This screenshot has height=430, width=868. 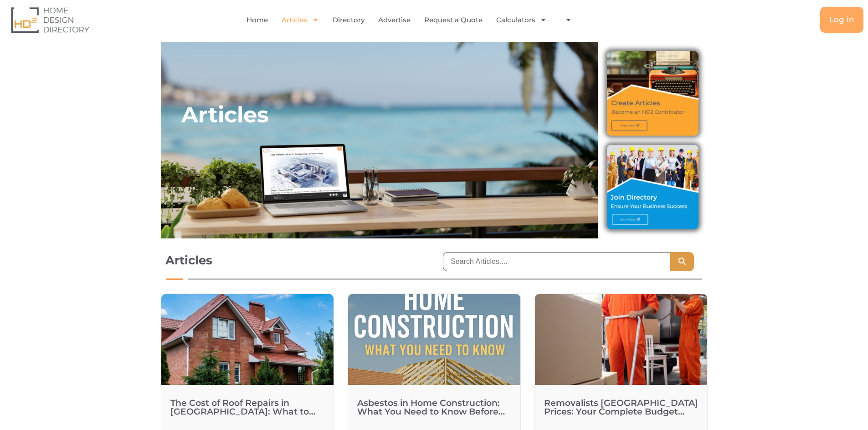 What do you see at coordinates (224, 115) in the screenshot?
I see `h2: Articles` at bounding box center [224, 115].